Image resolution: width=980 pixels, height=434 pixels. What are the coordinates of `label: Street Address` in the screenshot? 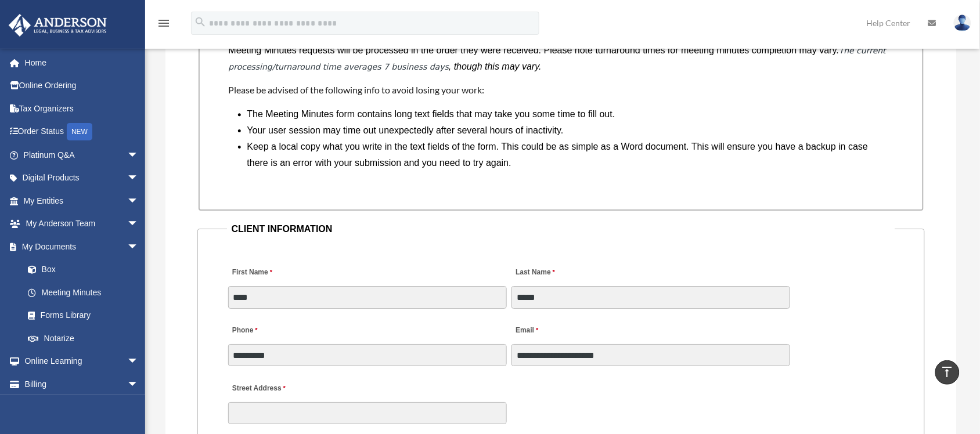 It's located at (283, 388).